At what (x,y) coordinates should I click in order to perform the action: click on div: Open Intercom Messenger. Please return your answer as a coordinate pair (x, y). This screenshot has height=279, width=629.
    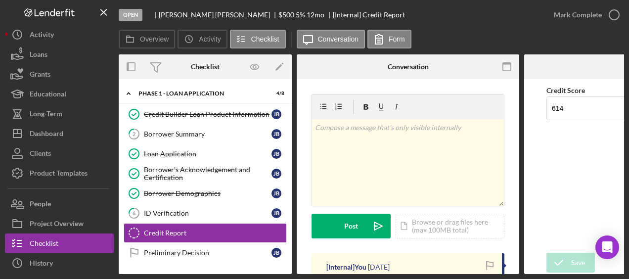
    Looking at the image, I should click on (607, 247).